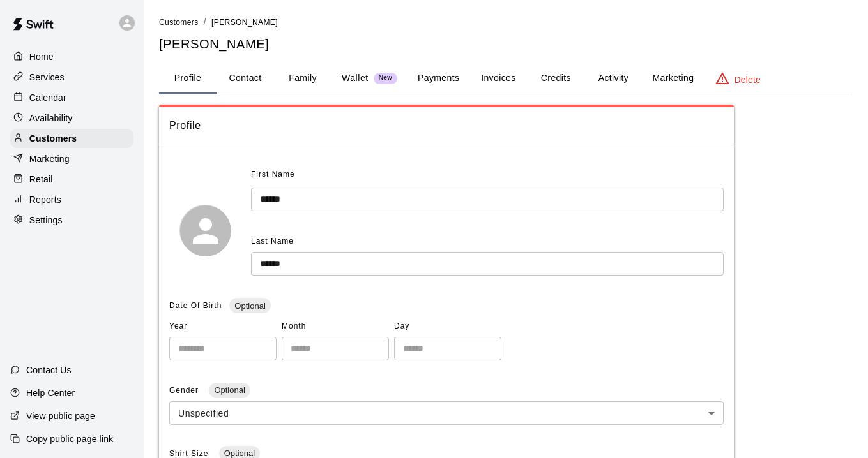  Describe the element at coordinates (71, 221) in the screenshot. I see `a: Settings` at that location.